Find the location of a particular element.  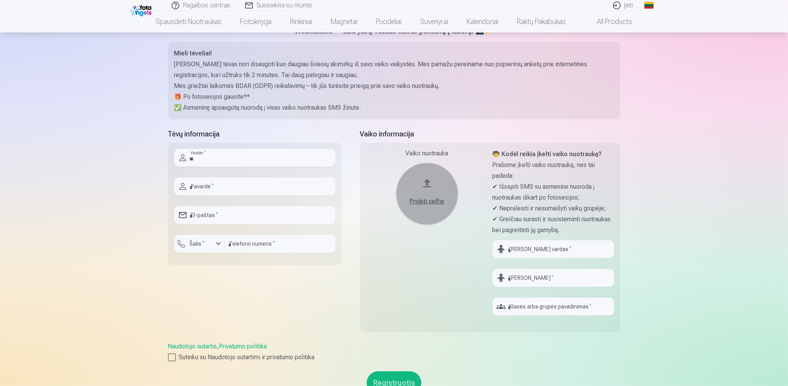

a: Raktų pakabukas is located at coordinates (542, 22).